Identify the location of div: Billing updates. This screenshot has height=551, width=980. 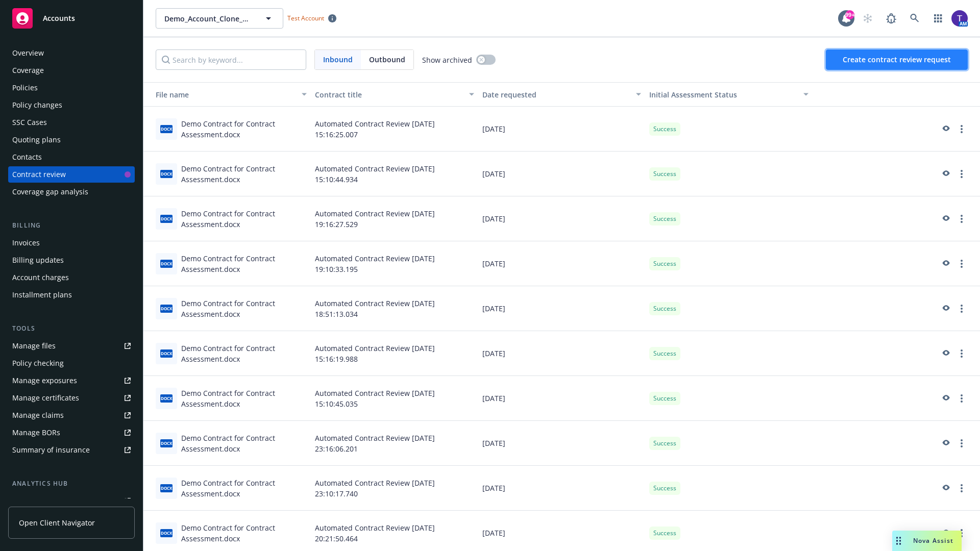
(38, 260).